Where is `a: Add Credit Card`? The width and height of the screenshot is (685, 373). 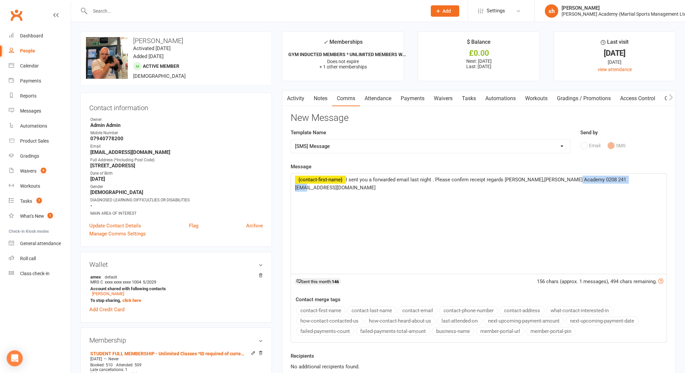 a: Add Credit Card is located at coordinates (107, 310).